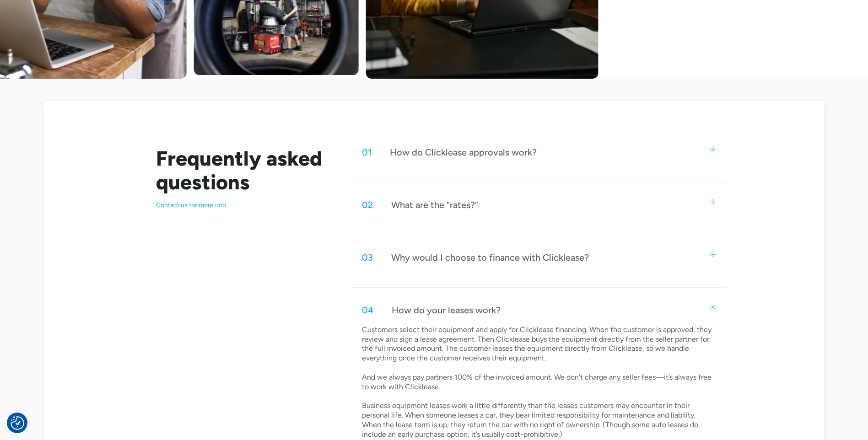  I want to click on h2: Frequently asked questions, so click(242, 170).